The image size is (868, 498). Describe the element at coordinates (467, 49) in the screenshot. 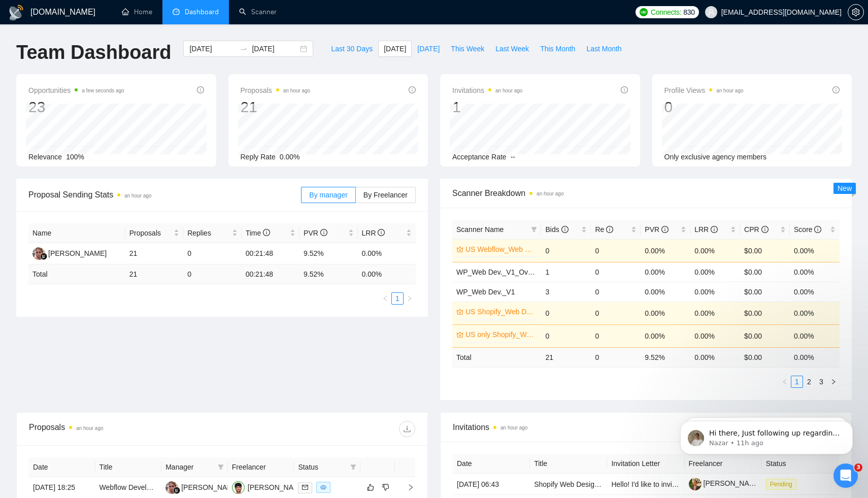

I see `button: This Week` at that location.